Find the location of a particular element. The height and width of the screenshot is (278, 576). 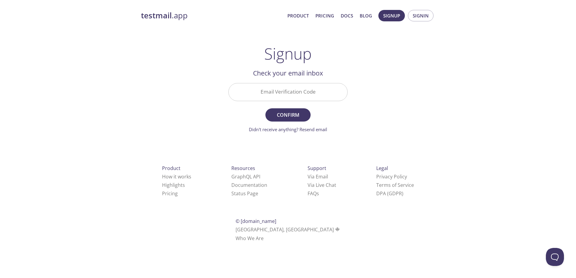

a: Status Page is located at coordinates (245, 194).